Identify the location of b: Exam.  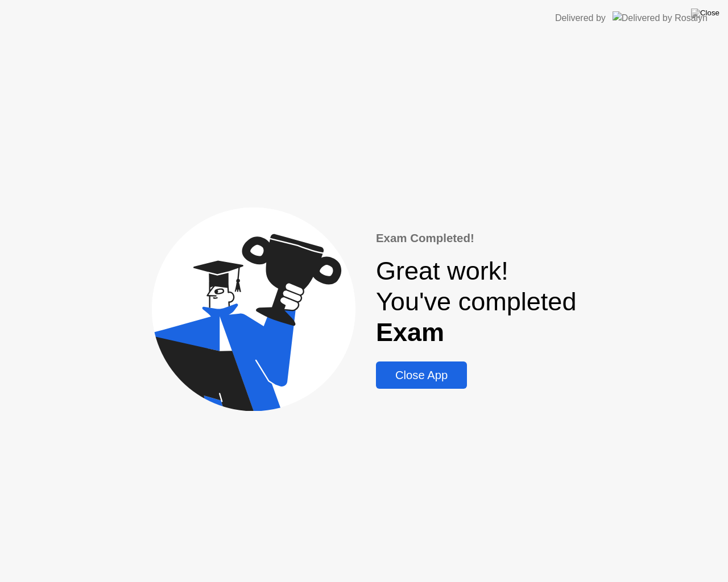
(410, 332).